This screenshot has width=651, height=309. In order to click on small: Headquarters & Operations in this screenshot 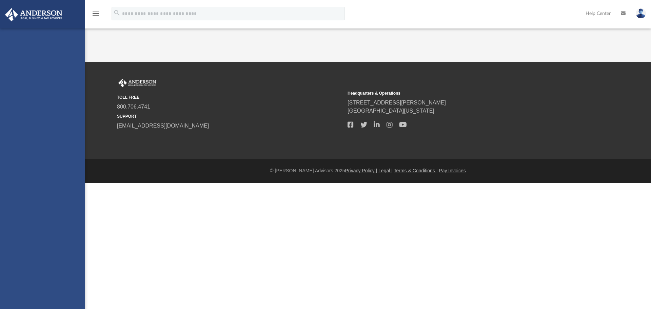, I will do `click(460, 93)`.